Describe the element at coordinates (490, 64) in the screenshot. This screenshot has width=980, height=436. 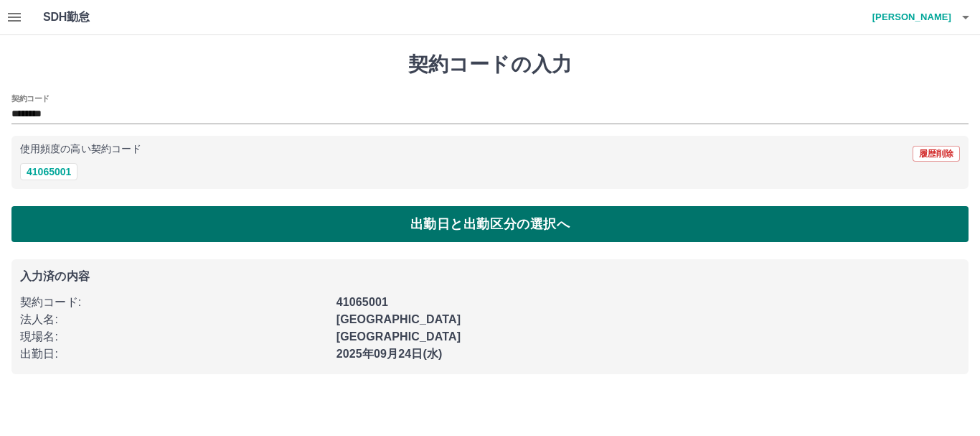
I see `h1: 契約コードの入力` at that location.